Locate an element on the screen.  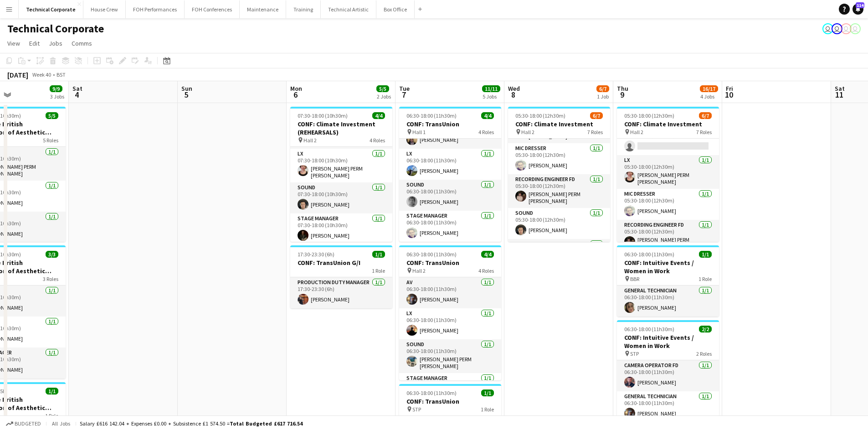
h3: CONF: Climate Investment (REHEARSALS) is located at coordinates (341, 128).